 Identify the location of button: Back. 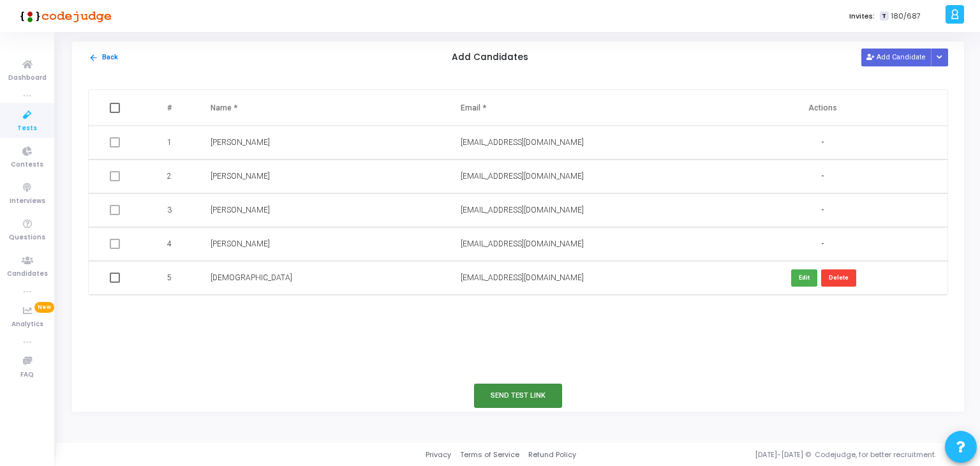
(104, 58).